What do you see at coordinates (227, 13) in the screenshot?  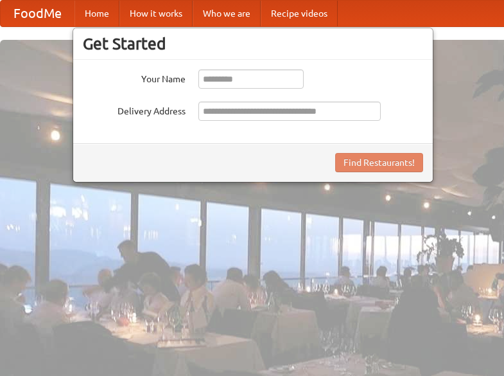 I see `a: Who we are` at bounding box center [227, 13].